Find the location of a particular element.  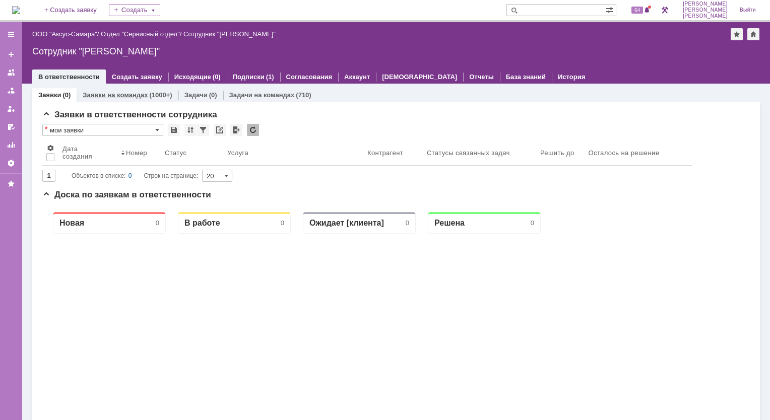

th: Осталось на решение is located at coordinates (634, 153).